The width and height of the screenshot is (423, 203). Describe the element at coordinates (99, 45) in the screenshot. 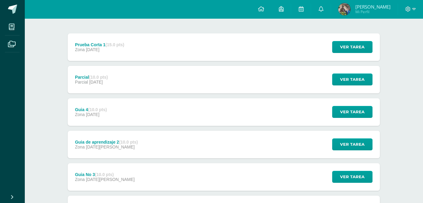

I see `div: Prueba Corta 1` at that location.